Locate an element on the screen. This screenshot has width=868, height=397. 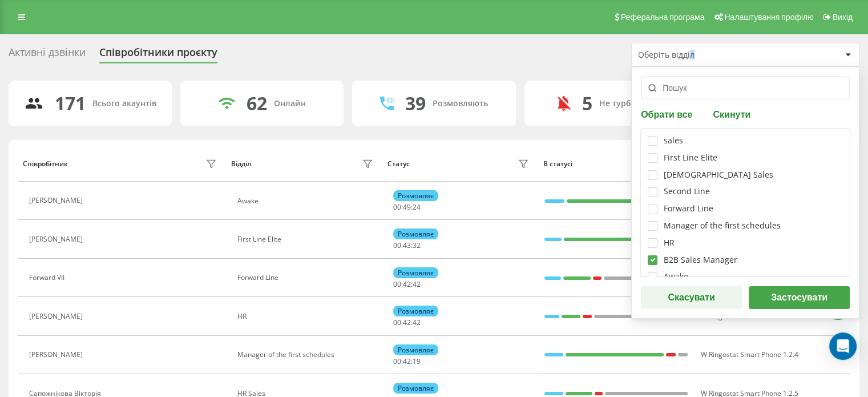
div: В статусі is located at coordinates (616, 164).